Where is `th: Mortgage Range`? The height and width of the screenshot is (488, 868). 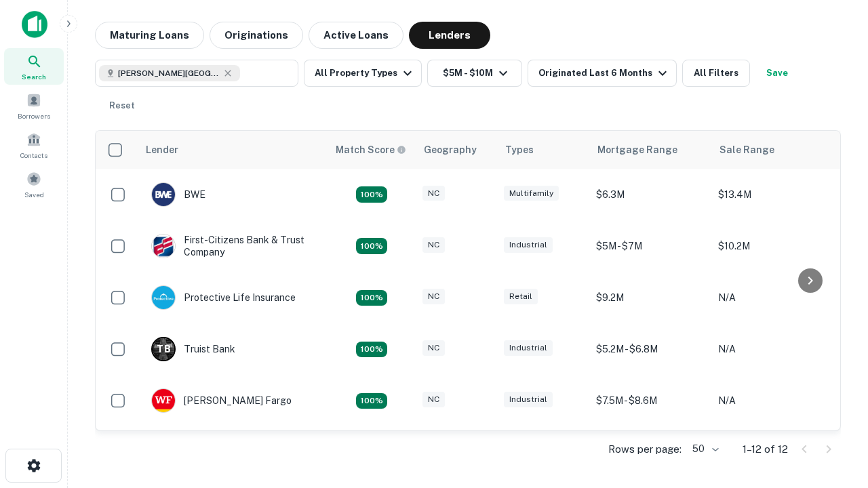 th: Mortgage Range is located at coordinates (651, 149).